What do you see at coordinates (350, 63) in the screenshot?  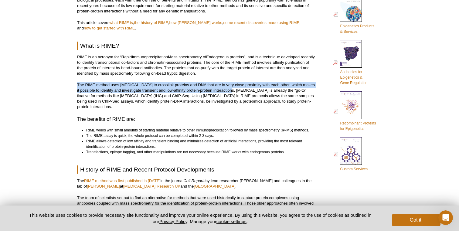 I see `a: Antibodies forEpigenetics &Gene Regulation` at bounding box center [350, 63].